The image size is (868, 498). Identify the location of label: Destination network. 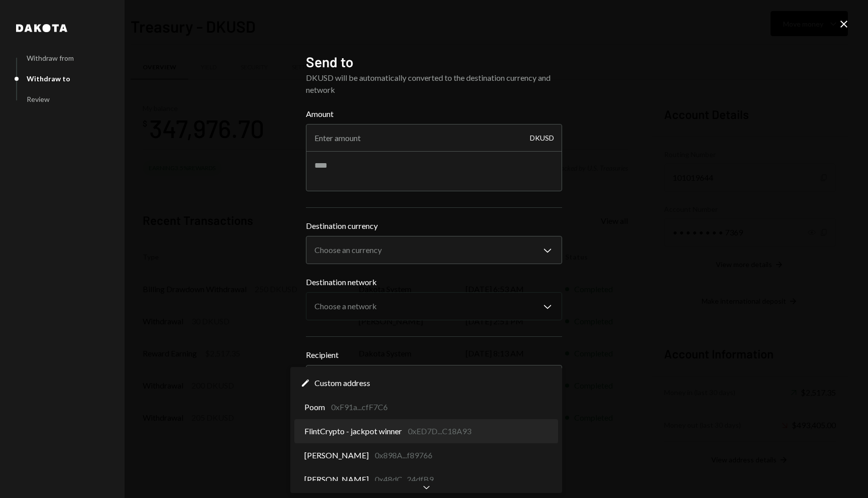
(434, 282).